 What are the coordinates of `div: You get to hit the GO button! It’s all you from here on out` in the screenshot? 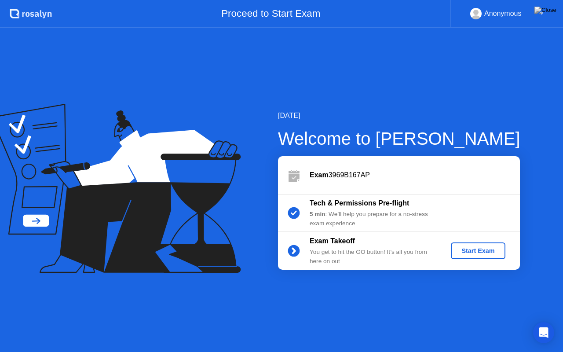 It's located at (373, 256).